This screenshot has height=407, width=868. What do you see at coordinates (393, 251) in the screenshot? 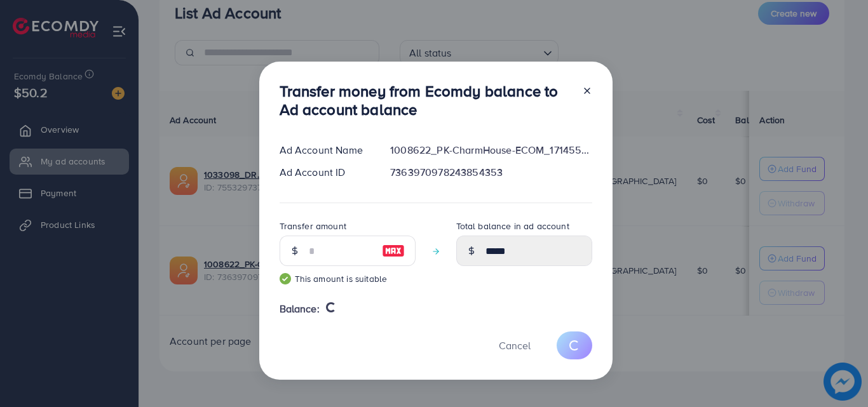
I see `img: image` at bounding box center [393, 251].